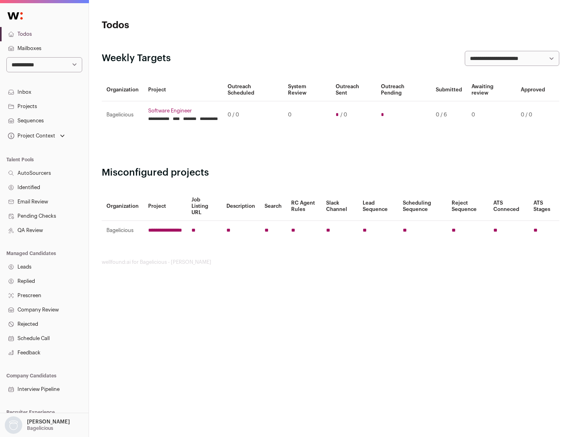 The height and width of the screenshot is (437, 572). Describe the element at coordinates (31, 136) in the screenshot. I see `div: Project Context` at that location.